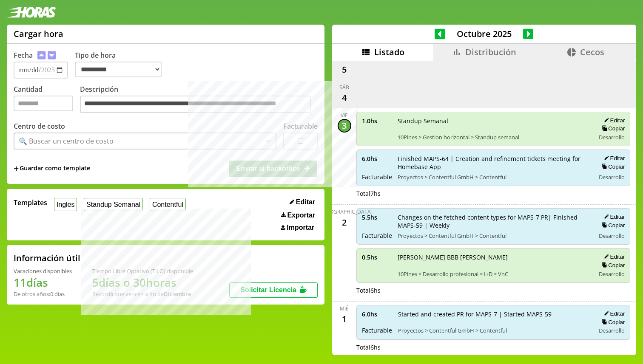 This screenshot has height=364, width=643. Describe the element at coordinates (142, 271) in the screenshot. I see `div: Tiempo Libre Optativo (TiLO) disponible` at that location.